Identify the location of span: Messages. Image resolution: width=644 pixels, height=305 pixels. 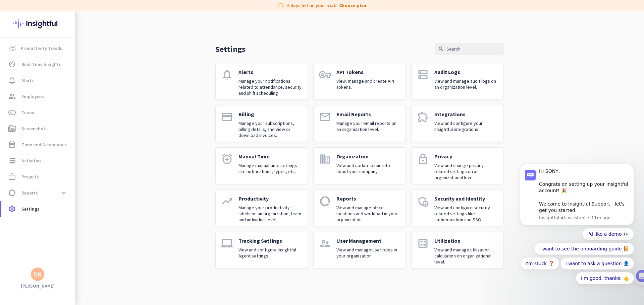
(50, 228).